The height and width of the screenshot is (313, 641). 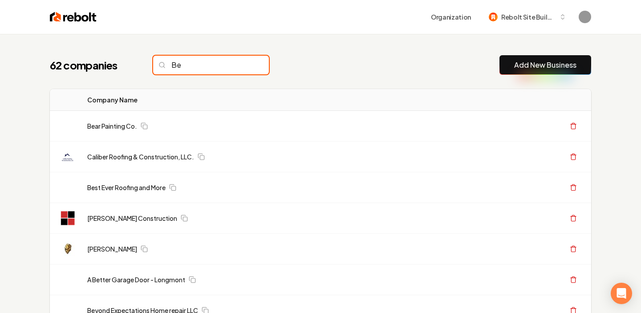 I want to click on a: Best Ever Roofing and More, so click(x=126, y=187).